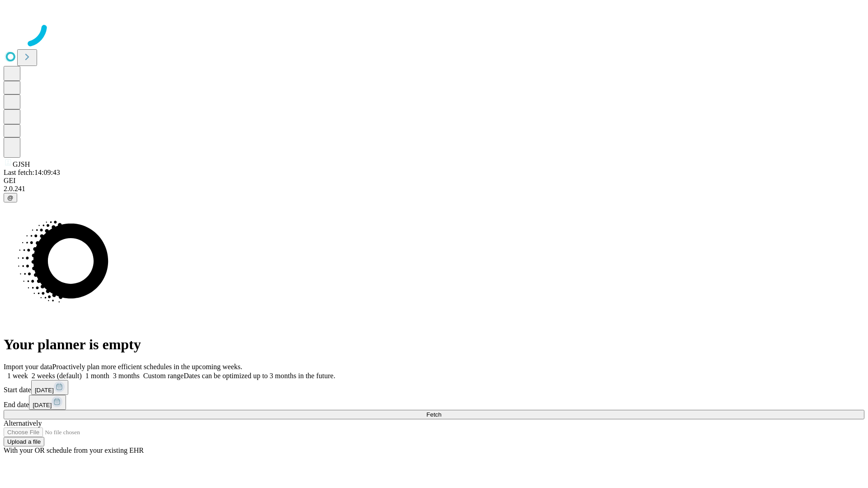 The width and height of the screenshot is (868, 488). I want to click on h1: Your planner is empty, so click(434, 345).